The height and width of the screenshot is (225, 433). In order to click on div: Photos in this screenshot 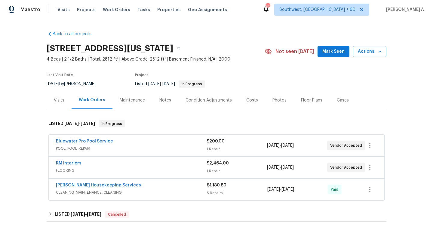, I will do `click(279, 100)`.